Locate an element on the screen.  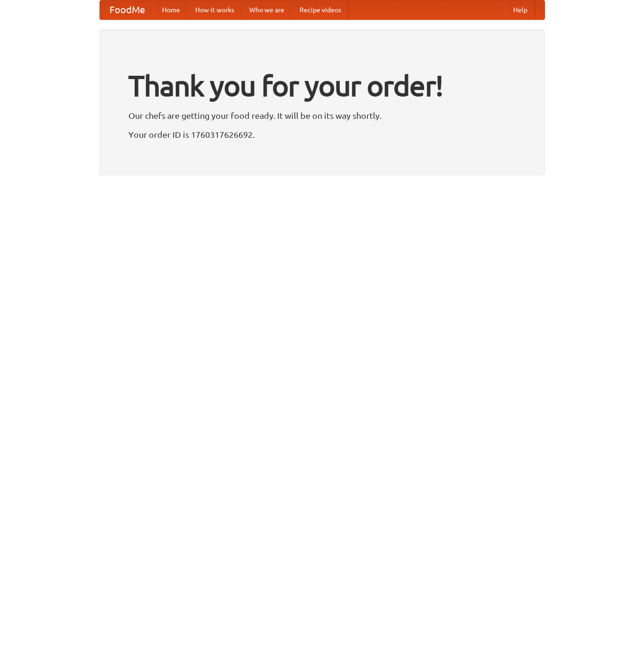
a: How it works is located at coordinates (215, 10).